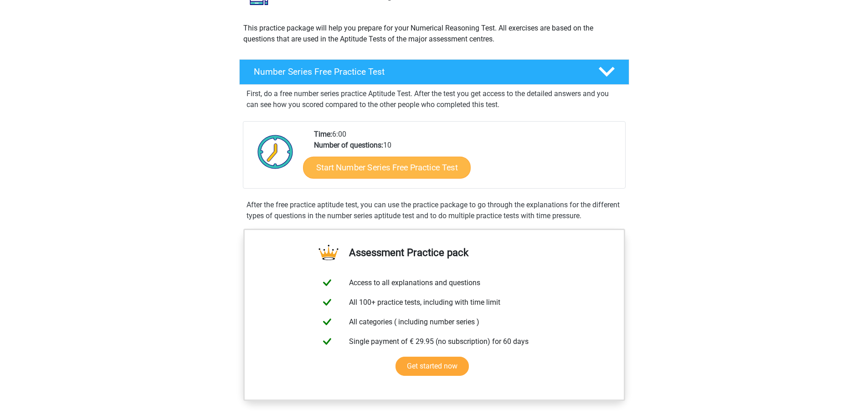 This screenshot has width=868, height=415. Describe the element at coordinates (323, 134) in the screenshot. I see `b: Time:` at that location.